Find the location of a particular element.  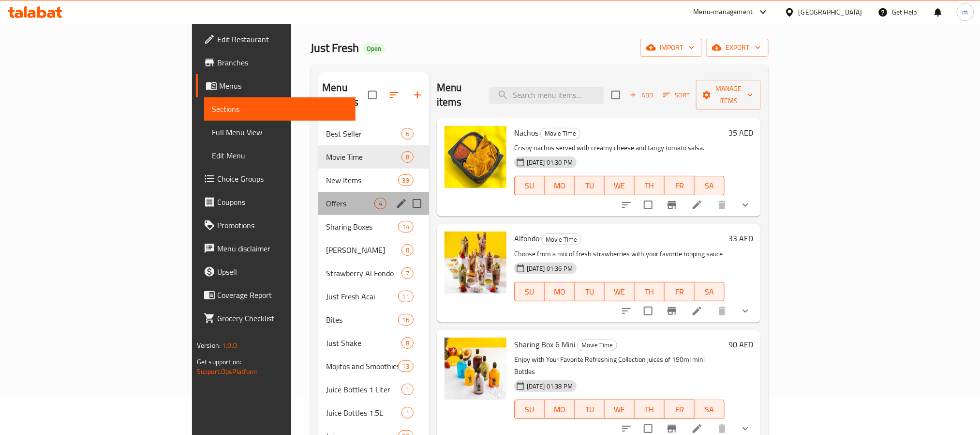

span: 1.0.0 is located at coordinates (229, 345).